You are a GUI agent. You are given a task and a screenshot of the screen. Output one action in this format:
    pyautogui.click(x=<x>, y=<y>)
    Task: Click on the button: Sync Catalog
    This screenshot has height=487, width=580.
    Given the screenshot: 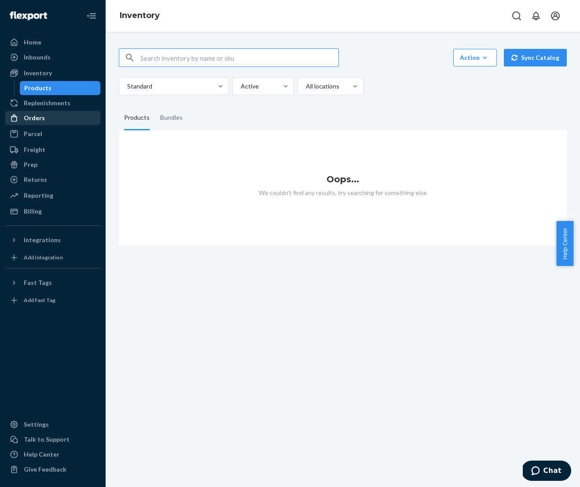 What is the action you would take?
    pyautogui.click(x=535, y=58)
    